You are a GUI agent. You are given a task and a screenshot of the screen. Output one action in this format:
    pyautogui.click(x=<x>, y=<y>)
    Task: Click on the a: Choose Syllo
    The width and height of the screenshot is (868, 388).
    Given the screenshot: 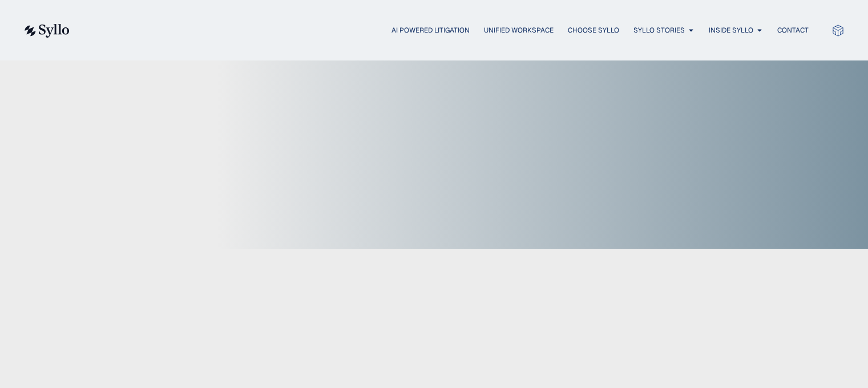 What is the action you would take?
    pyautogui.click(x=593, y=30)
    